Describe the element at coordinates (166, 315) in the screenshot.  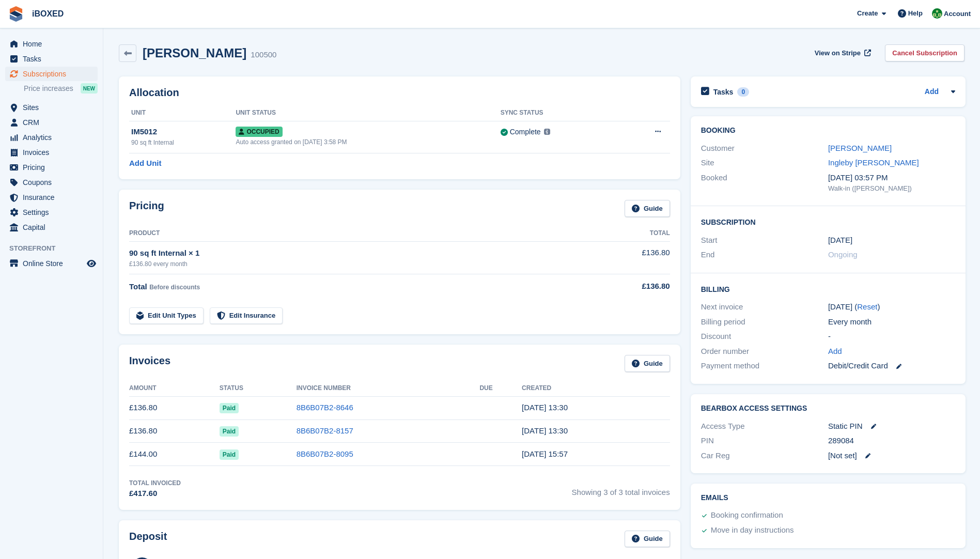
I see `a: Edit Unit Types` at that location.